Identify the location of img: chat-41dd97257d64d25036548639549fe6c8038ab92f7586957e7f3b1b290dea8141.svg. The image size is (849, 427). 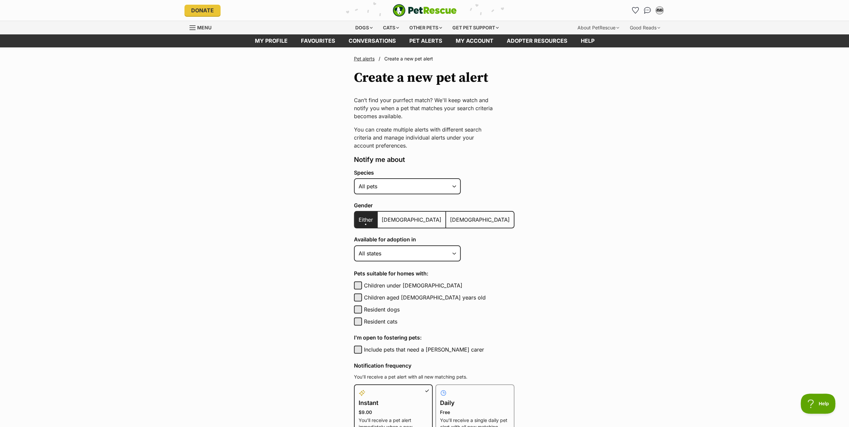
(647, 10).